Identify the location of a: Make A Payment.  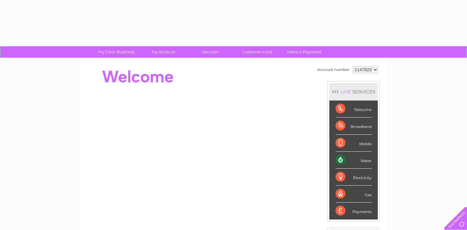
(304, 52).